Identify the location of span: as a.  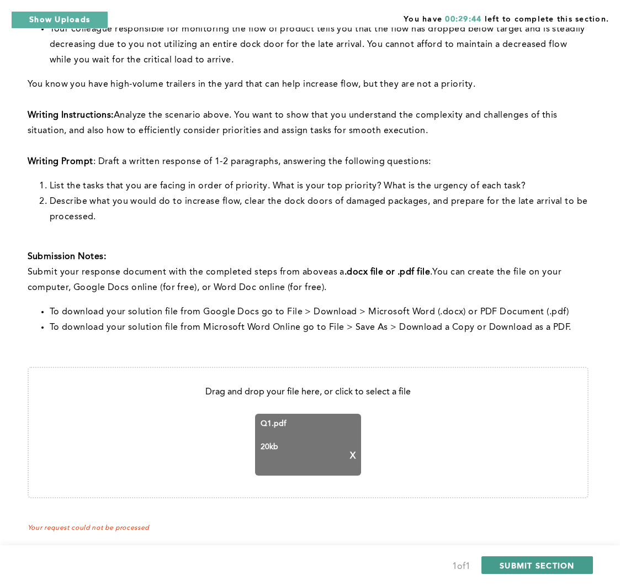
(336, 272).